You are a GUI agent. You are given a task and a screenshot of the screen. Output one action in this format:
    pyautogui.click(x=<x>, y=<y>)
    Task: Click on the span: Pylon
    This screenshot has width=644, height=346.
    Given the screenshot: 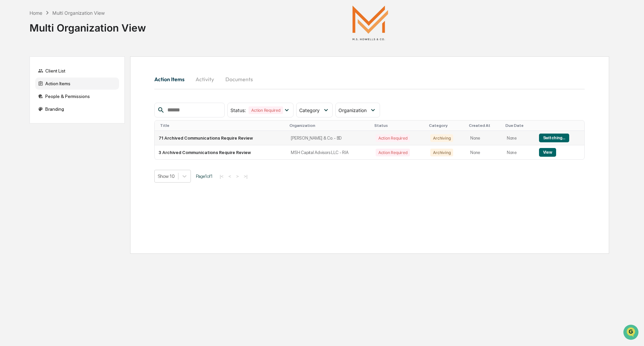 What is the action you would take?
    pyautogui.click(x=74, y=116)
    